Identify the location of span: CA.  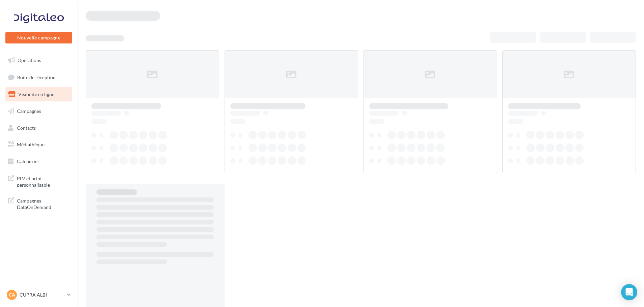
(12, 295).